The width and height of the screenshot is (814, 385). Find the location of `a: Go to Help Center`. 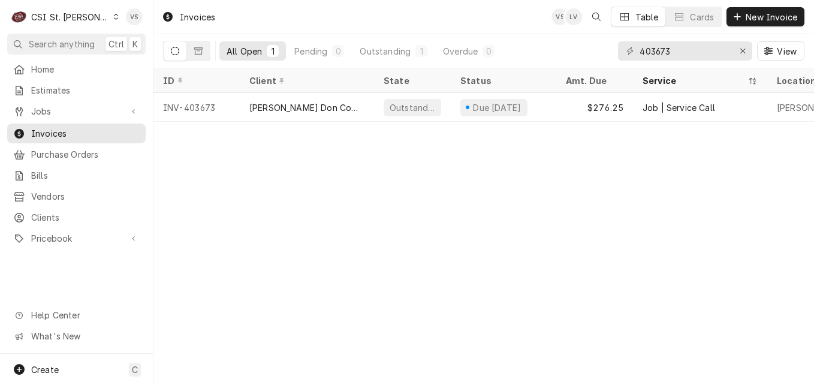

a: Go to Help Center is located at coordinates (76, 315).